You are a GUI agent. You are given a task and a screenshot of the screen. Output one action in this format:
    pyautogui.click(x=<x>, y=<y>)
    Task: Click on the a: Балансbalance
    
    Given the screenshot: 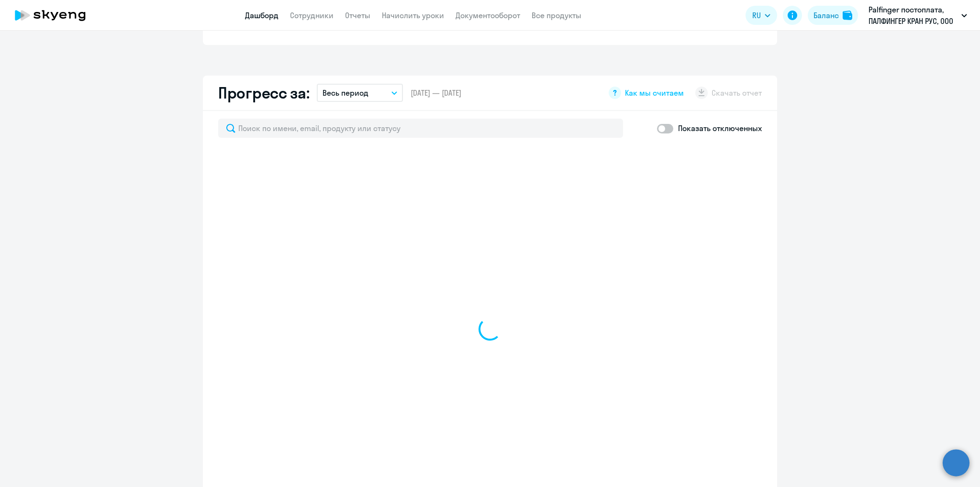 What is the action you would take?
    pyautogui.click(x=832, y=15)
    